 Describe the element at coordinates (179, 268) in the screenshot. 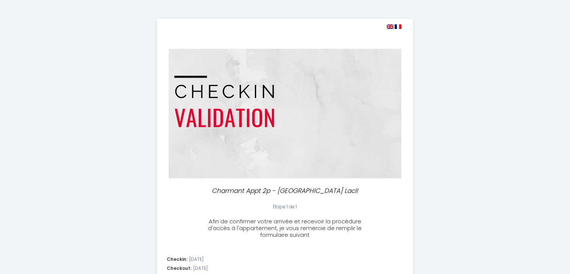

I see `span: Checkout:` at that location.